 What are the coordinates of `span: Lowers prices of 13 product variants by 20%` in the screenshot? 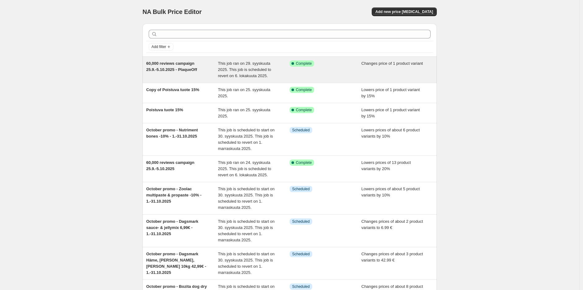 It's located at (387, 166).